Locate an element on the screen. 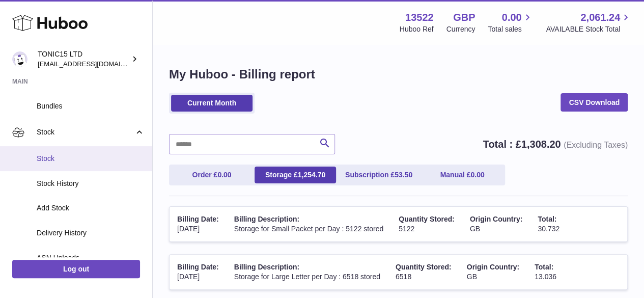  td: Storage for Small Packet per Day : 5122 stored is located at coordinates (308, 224).